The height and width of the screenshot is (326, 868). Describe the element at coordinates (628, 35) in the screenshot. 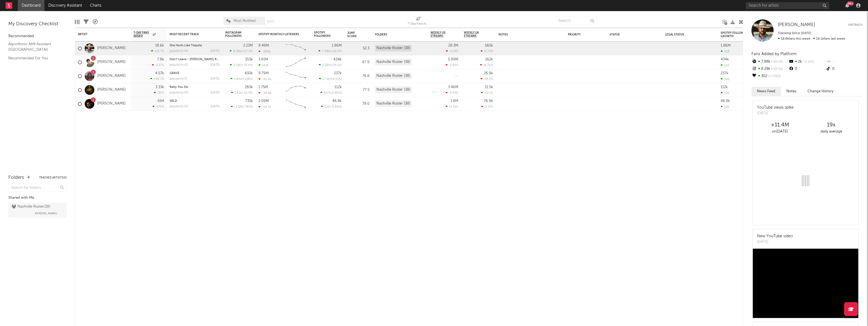

I see `div: Status` at that location.